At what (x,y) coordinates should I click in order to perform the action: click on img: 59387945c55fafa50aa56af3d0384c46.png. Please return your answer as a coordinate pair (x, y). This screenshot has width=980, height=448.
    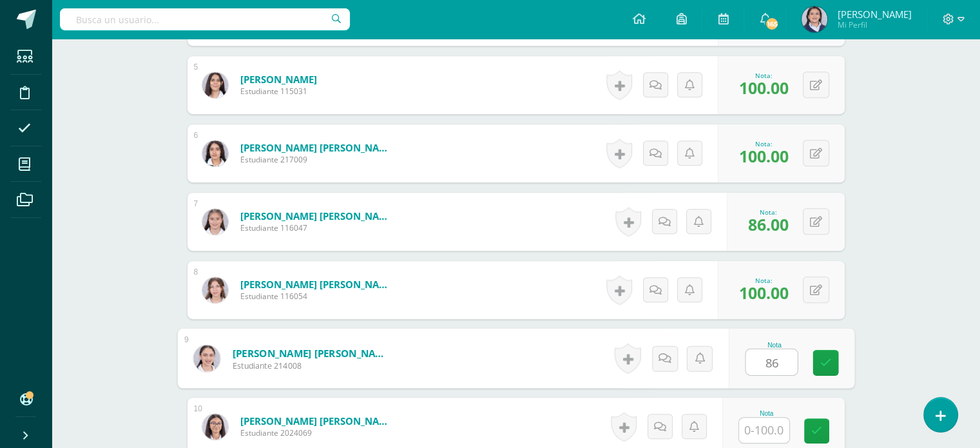
    Looking at the image, I should click on (216, 221).